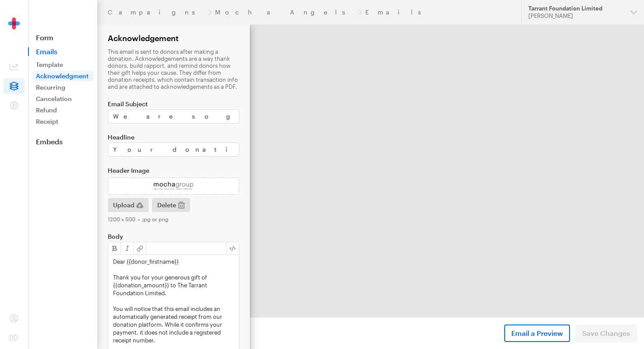  What do you see at coordinates (114, 249) in the screenshot?
I see `button: Strong (Cmd + B)` at bounding box center [114, 249].